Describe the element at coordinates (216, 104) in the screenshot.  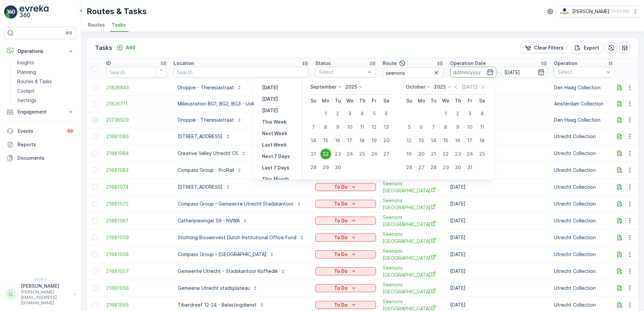
I see `p: Milieustation BG1, BG2, BG3 - UvA` at that location.